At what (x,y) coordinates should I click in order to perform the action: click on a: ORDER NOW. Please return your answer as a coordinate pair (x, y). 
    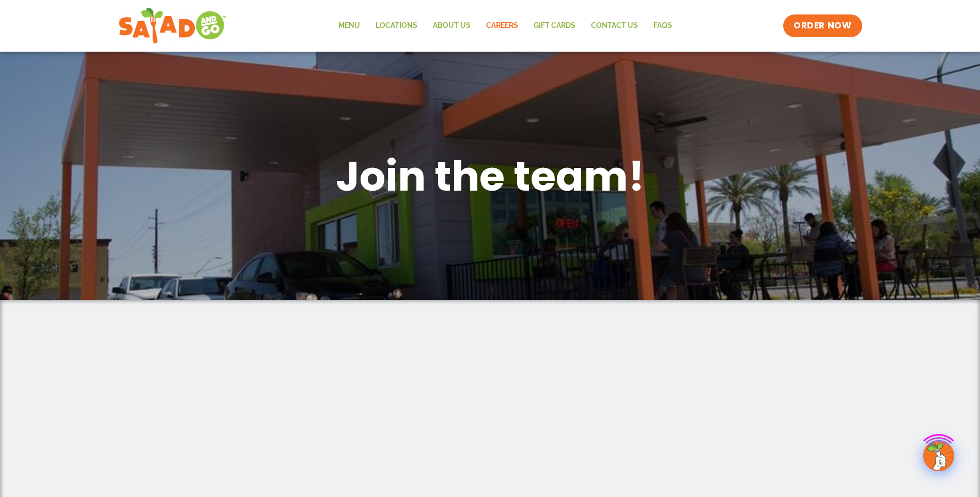
    Looking at the image, I should click on (823, 26).